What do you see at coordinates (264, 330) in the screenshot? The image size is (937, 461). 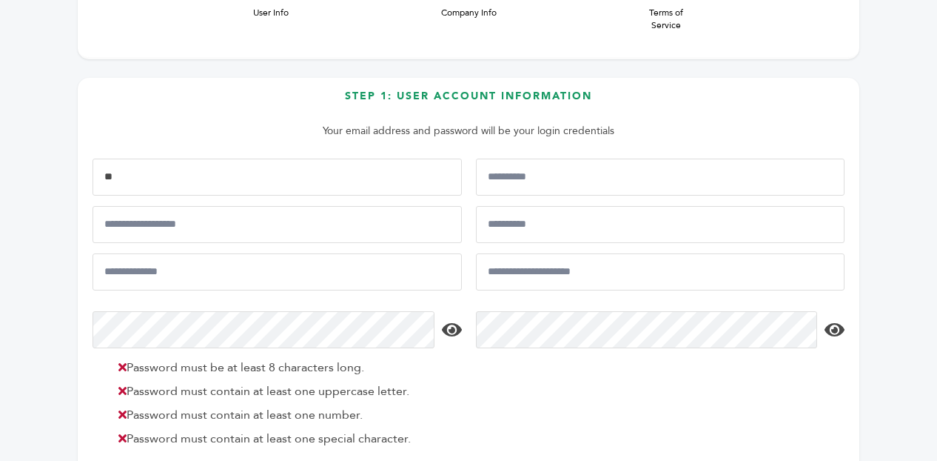 I see `input: Password*` at bounding box center [264, 330].